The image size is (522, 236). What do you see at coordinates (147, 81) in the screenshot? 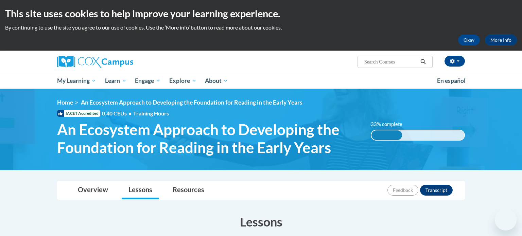
I see `a: Engage` at bounding box center [147, 81].